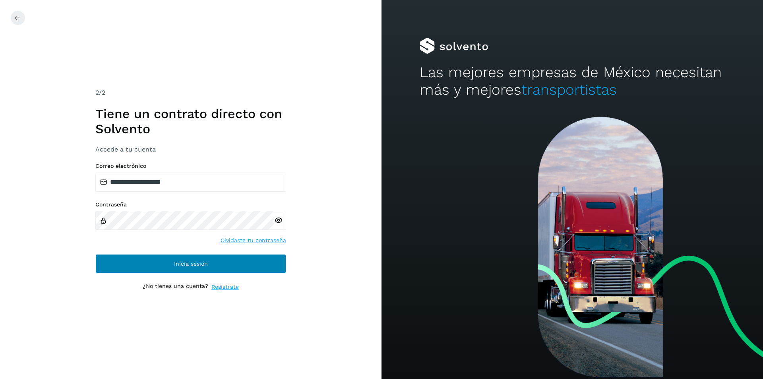 The width and height of the screenshot is (763, 379). I want to click on a: Regístrate, so click(225, 286).